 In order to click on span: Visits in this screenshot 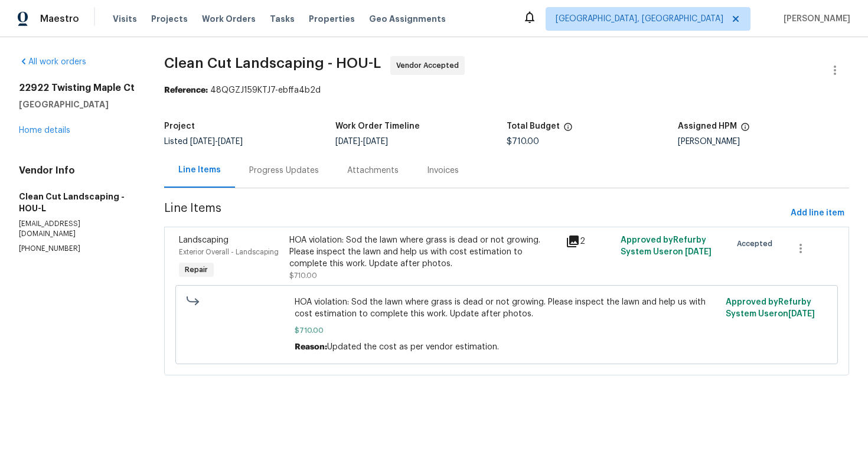, I will do `click(125, 19)`.